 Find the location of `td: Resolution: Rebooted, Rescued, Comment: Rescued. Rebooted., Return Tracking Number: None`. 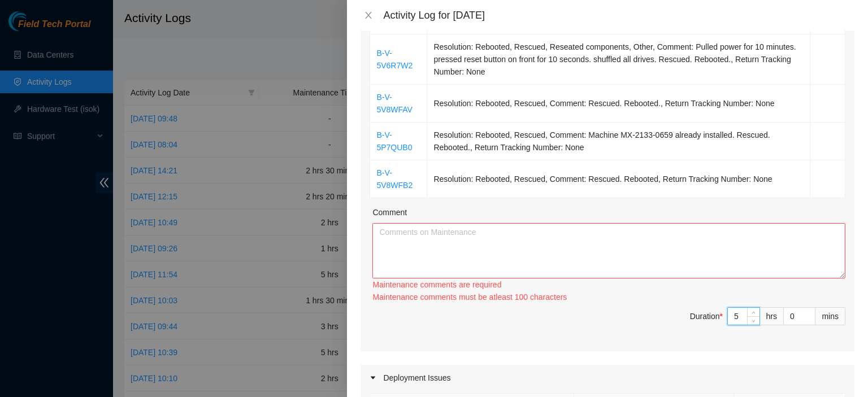

td: Resolution: Rebooted, Rescued, Comment: Rescued. Rebooted., Return Tracking Number: None is located at coordinates (619, 104).